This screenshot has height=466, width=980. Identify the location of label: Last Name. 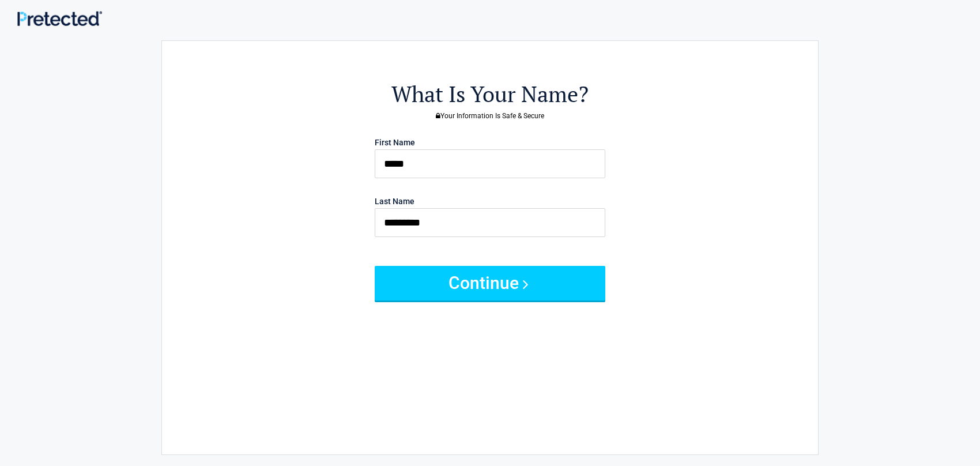
(394, 201).